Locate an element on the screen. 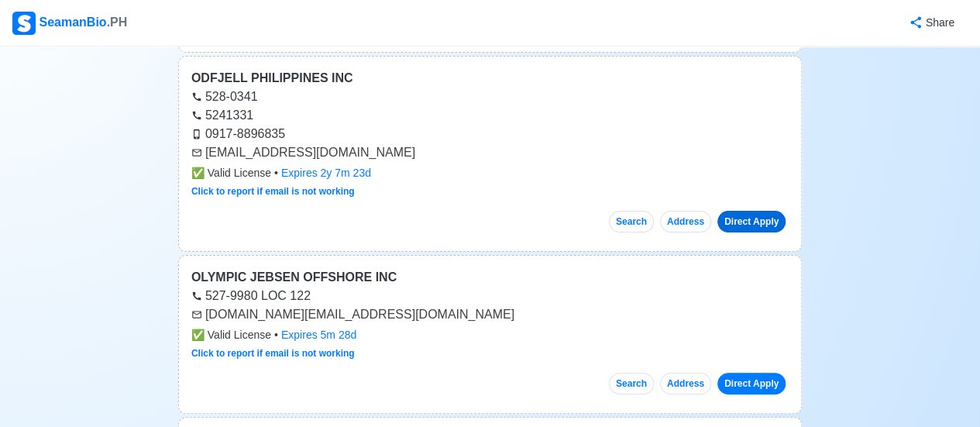 This screenshot has height=427, width=980. img: Logo is located at coordinates (24, 24).